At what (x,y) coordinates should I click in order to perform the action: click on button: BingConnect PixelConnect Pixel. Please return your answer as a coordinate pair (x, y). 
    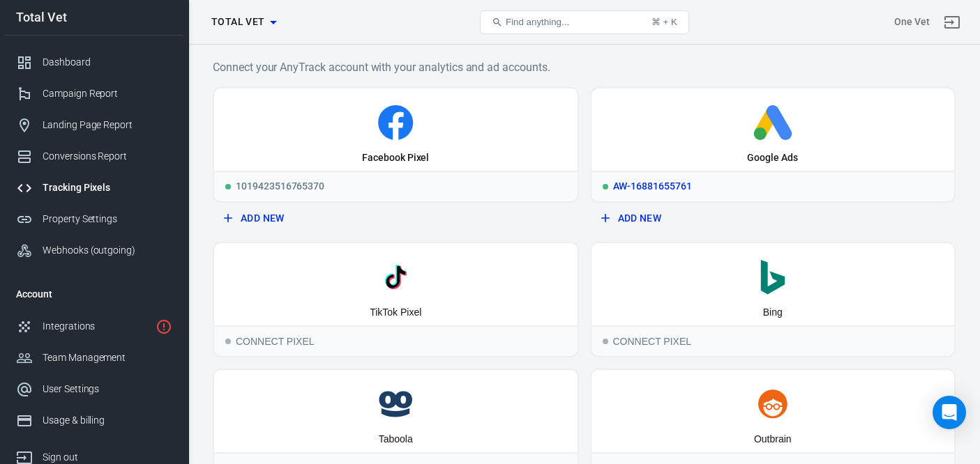
    Looking at the image, I should click on (773, 300).